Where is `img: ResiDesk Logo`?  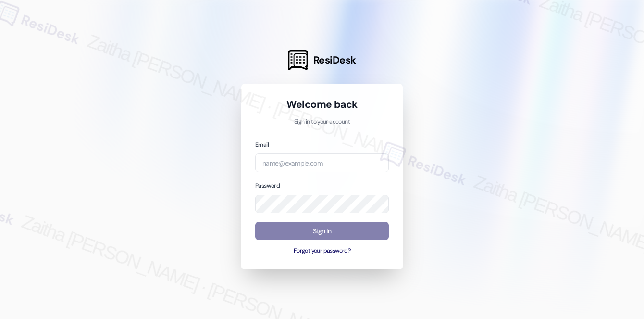
img: ResiDesk Logo is located at coordinates (298, 60).